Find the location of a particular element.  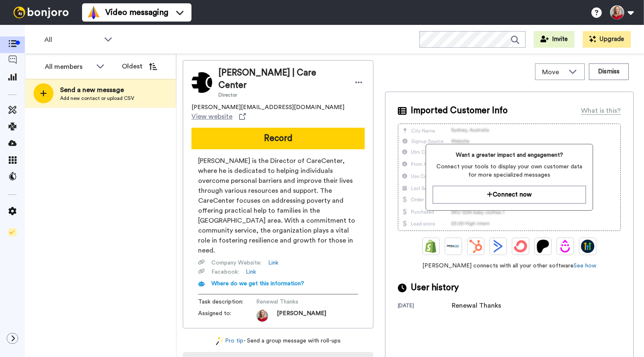

span: Facebook : is located at coordinates (225, 272).